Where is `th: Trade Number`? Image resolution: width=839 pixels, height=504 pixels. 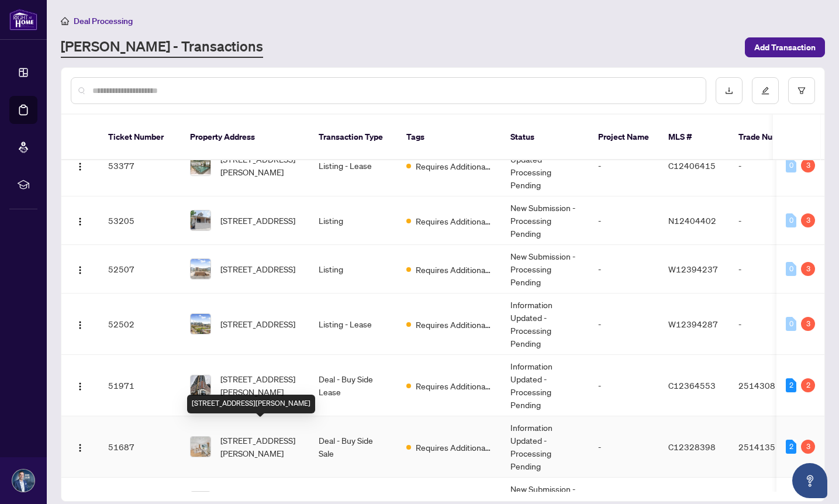 th: Trade Number is located at coordinates (769, 138).